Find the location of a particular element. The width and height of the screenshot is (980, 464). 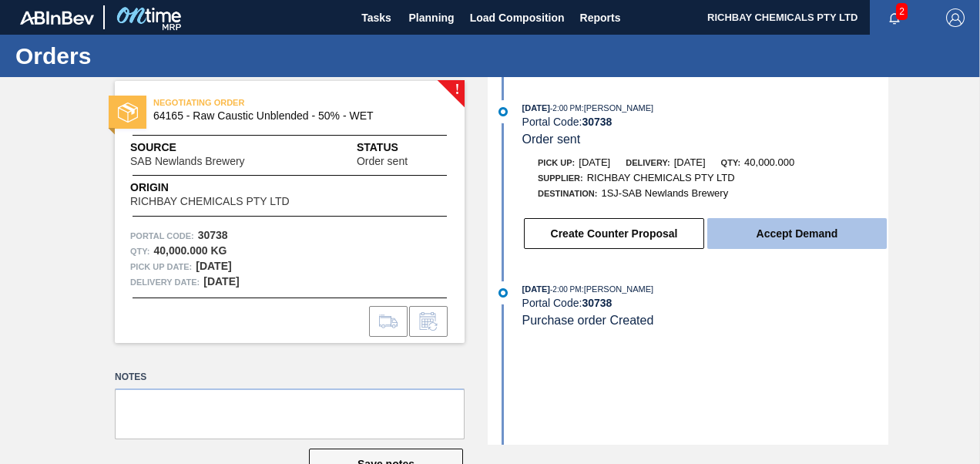

span: Status is located at coordinates (403, 147).